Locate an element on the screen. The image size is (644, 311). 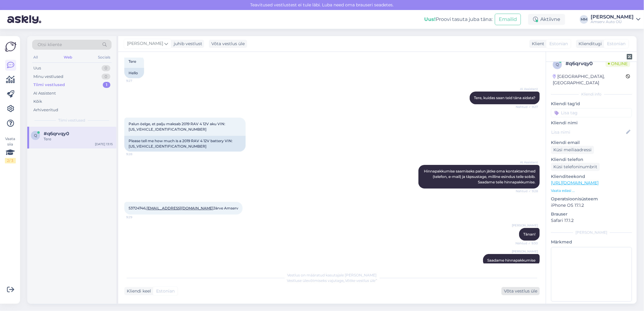
div: Vaata siia is located at coordinates (10, 150).